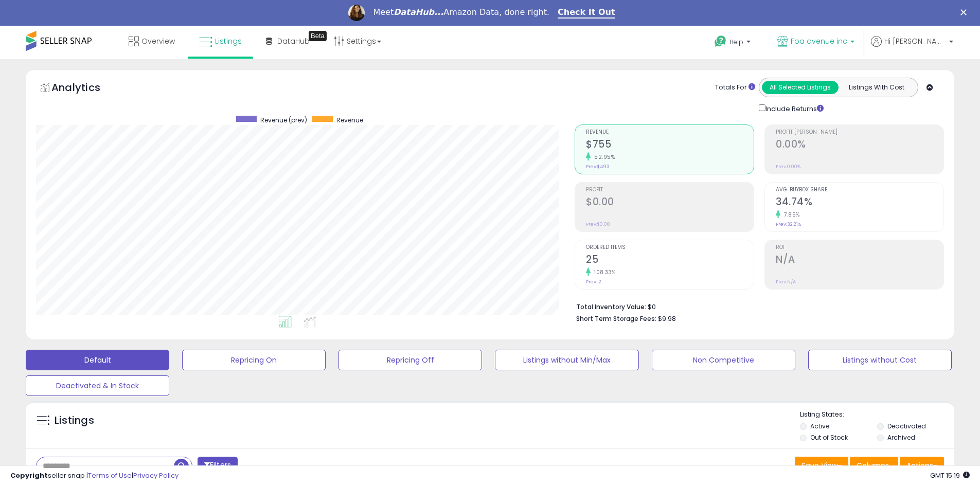 Image resolution: width=980 pixels, height=486 pixels. Describe the element at coordinates (756, 306) in the screenshot. I see `li: $0` at that location.